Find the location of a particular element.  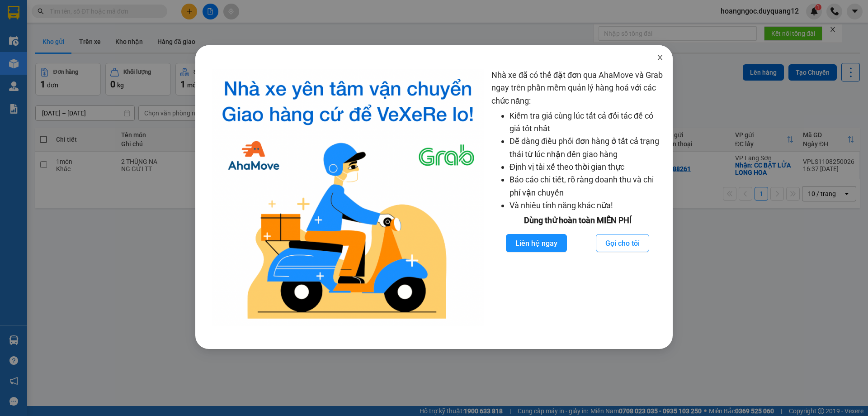

span: Gọi cho tôi is located at coordinates (622, 243).